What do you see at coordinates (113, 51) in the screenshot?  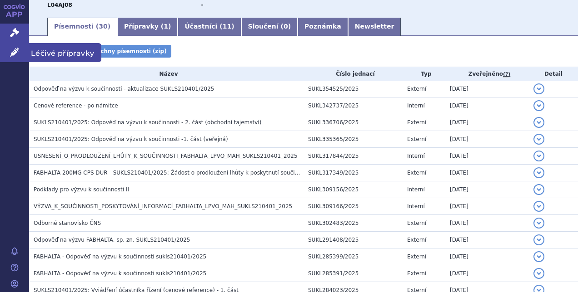 I see `span: Stáhnout všechny písemnosti (zip)` at bounding box center [113, 51].